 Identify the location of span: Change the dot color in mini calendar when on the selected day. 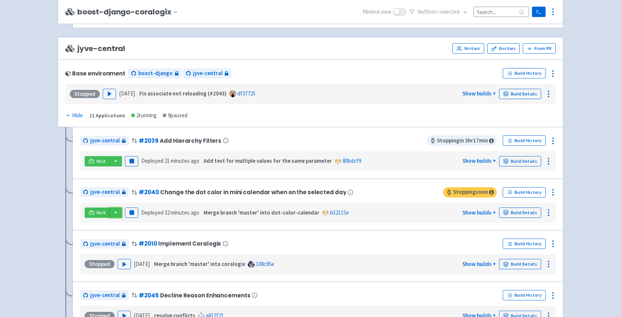
(253, 192).